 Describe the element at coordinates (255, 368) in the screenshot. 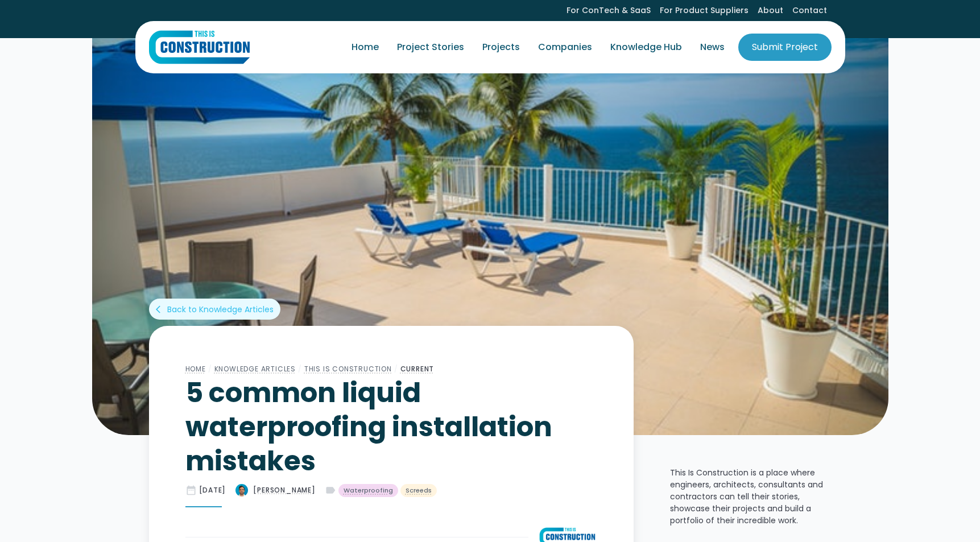

I see `a: Knowledge Articles` at that location.